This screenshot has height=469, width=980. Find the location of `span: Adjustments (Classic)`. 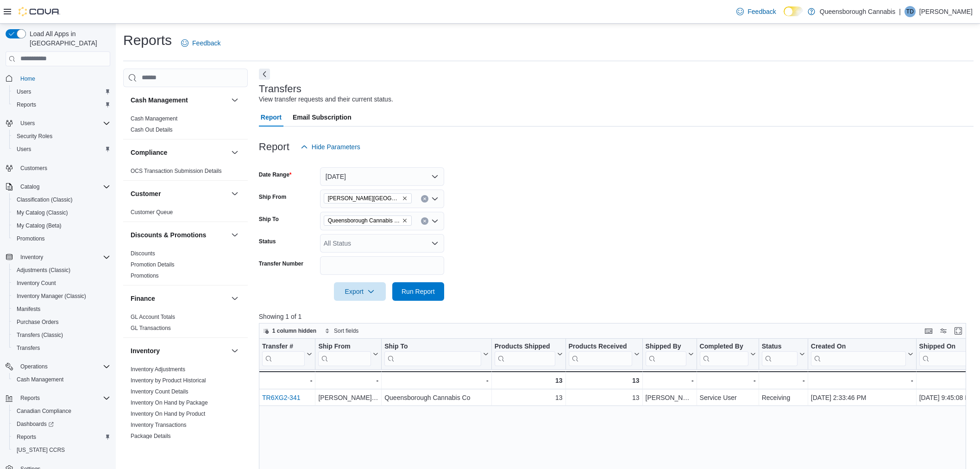

span: Adjustments (Classic) is located at coordinates (43, 270).